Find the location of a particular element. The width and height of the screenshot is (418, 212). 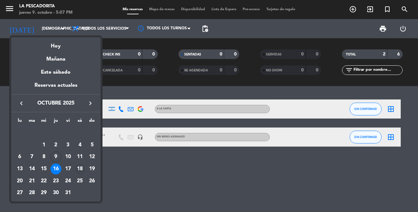

button: keyboard_arrow_right is located at coordinates (90, 103).